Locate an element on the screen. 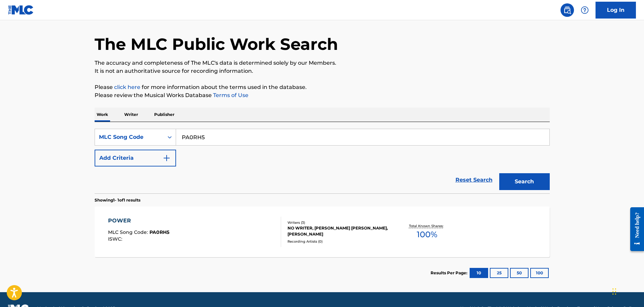 The width and height of the screenshot is (644, 307). p: Work is located at coordinates (102, 114).